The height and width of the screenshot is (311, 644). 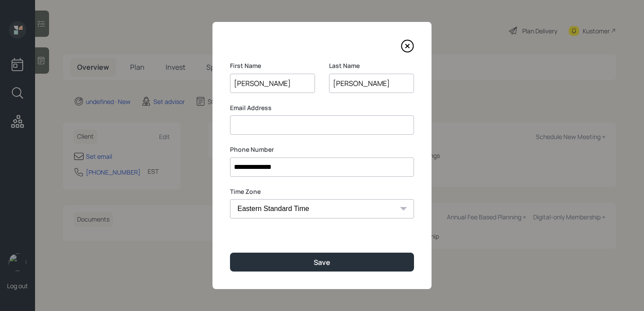 I want to click on label: Phone Number, so click(x=322, y=149).